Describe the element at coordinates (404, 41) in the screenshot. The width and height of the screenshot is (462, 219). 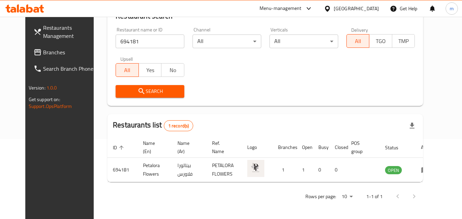
I see `button: TMP` at that location.